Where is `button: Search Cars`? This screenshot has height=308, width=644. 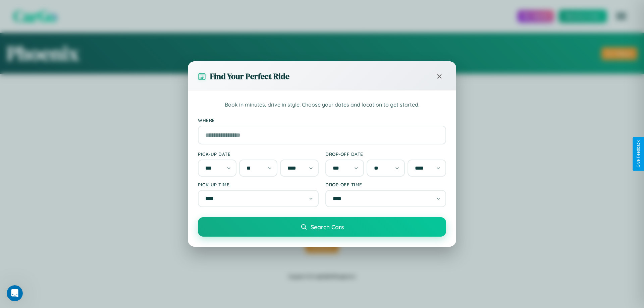 button: Search Cars is located at coordinates (322, 227).